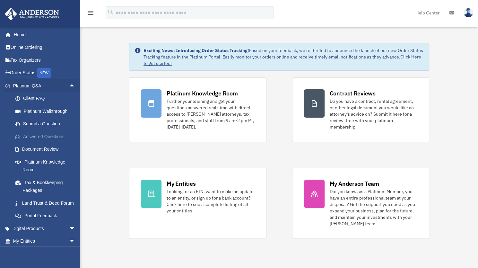  I want to click on strong: Exciting News: Introducing Order Status Tracking!, so click(196, 50).